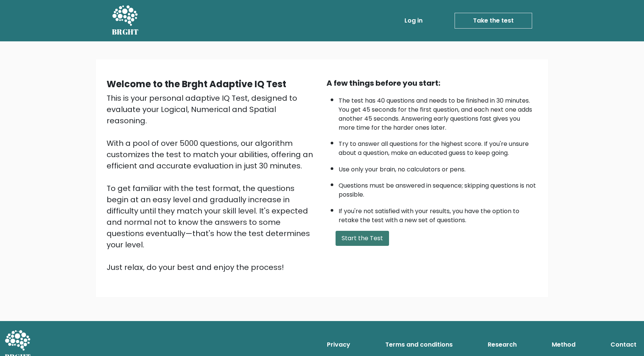  I want to click on div: A few things before you start:, so click(432, 83).